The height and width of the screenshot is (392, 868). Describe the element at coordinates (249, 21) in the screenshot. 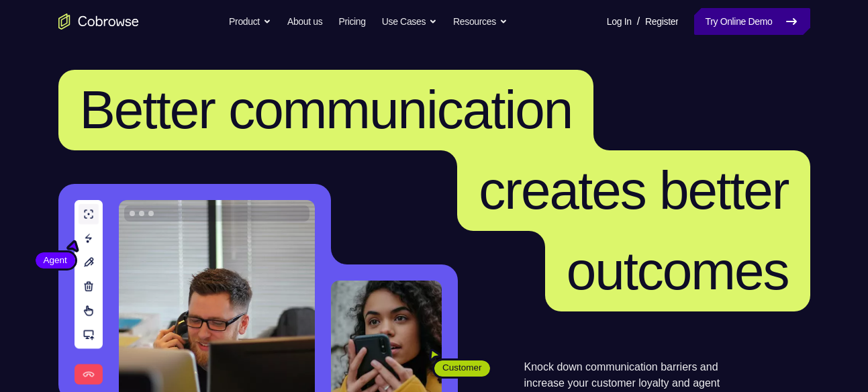

I see `button: Product` at that location.